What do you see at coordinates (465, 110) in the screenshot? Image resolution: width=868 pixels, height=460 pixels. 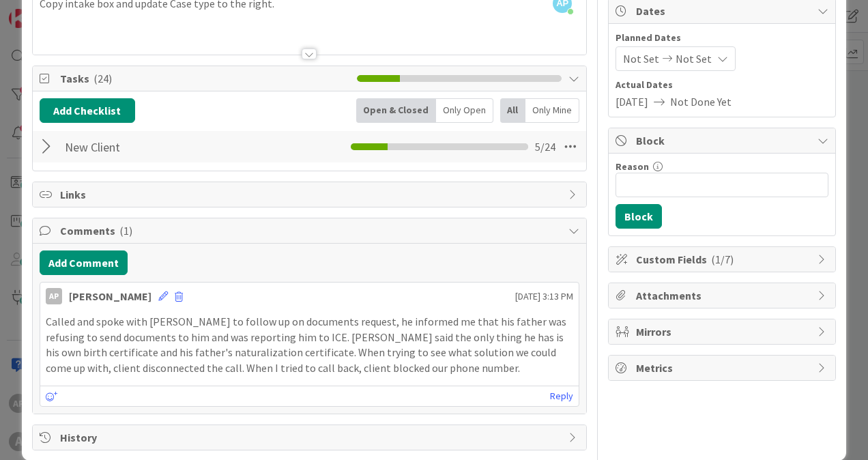 I see `div: Only Open` at bounding box center [465, 110].